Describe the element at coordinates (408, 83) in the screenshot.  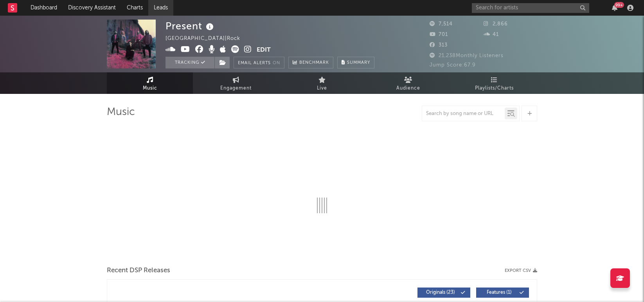
I see `a: Audience` at that location.